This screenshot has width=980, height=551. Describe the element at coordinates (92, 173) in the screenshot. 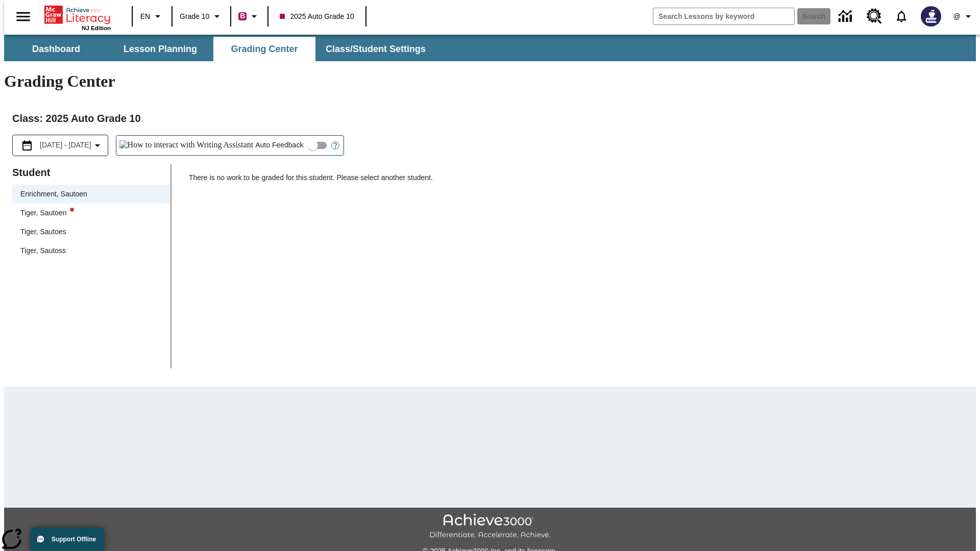

I see `p: Student` at that location.